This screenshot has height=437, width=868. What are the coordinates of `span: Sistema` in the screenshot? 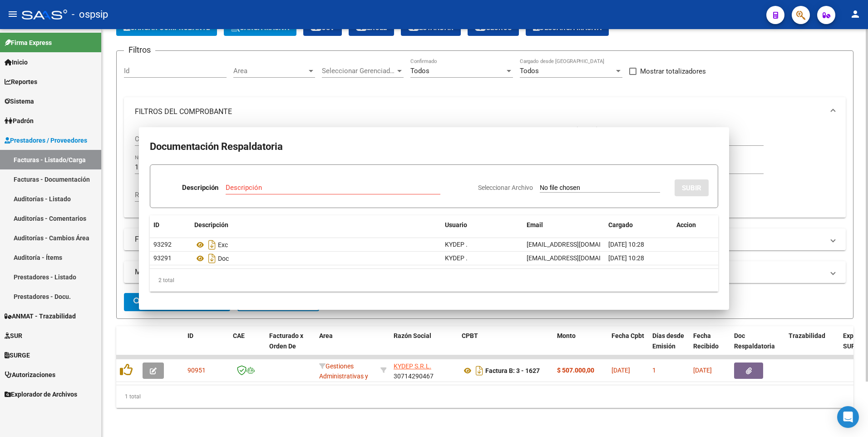 It's located at (19, 101).